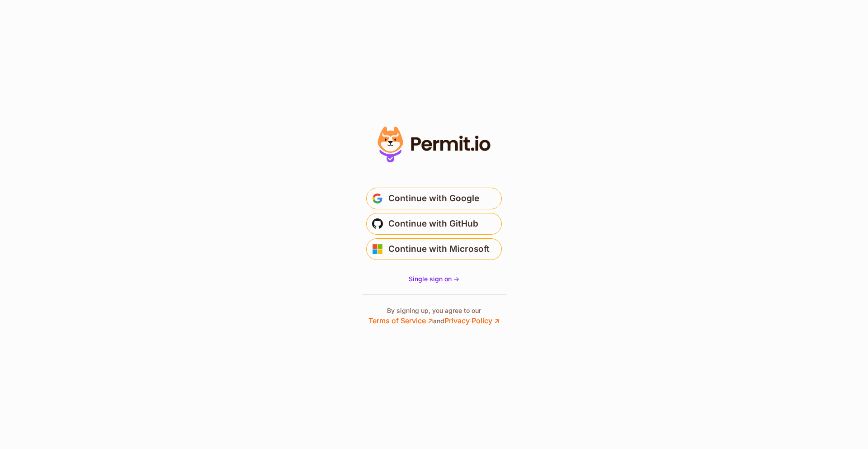  What do you see at coordinates (434, 279) in the screenshot?
I see `span: Single sign on ->` at bounding box center [434, 279].